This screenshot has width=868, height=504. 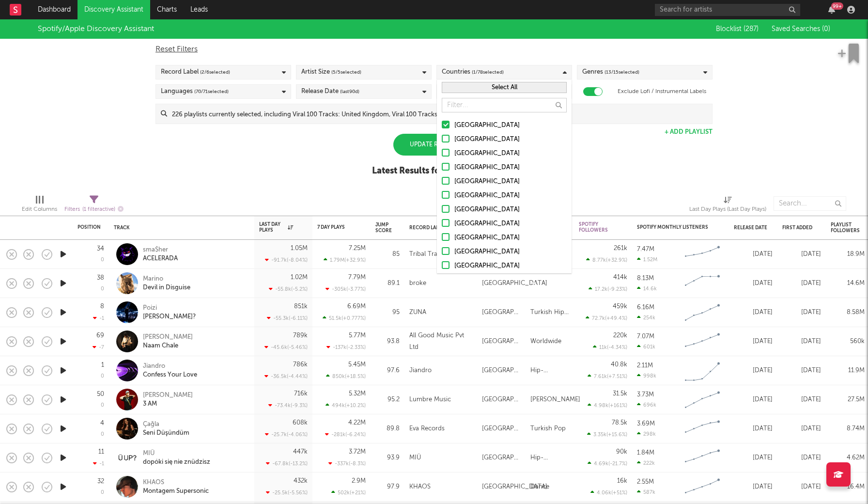 I want to click on div: Spotify Monthly Listeners, so click(x=673, y=227).